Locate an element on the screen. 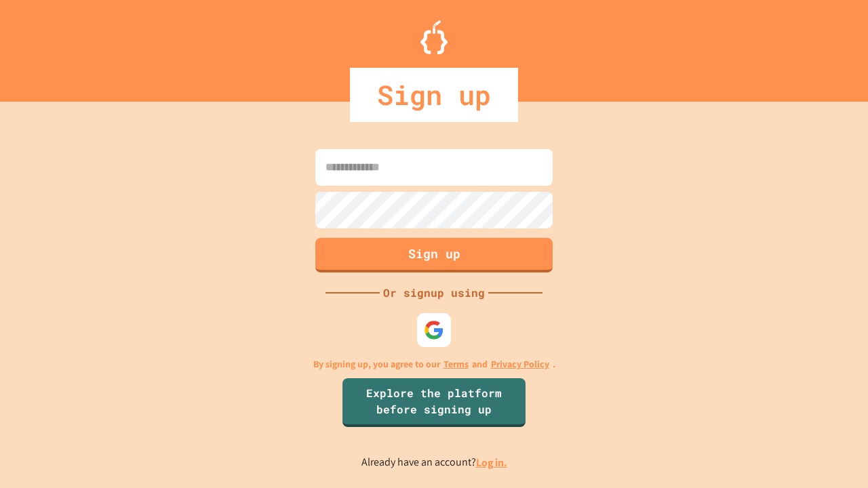 This screenshot has height=488, width=868. img: google-icon.svg is located at coordinates (434, 330).